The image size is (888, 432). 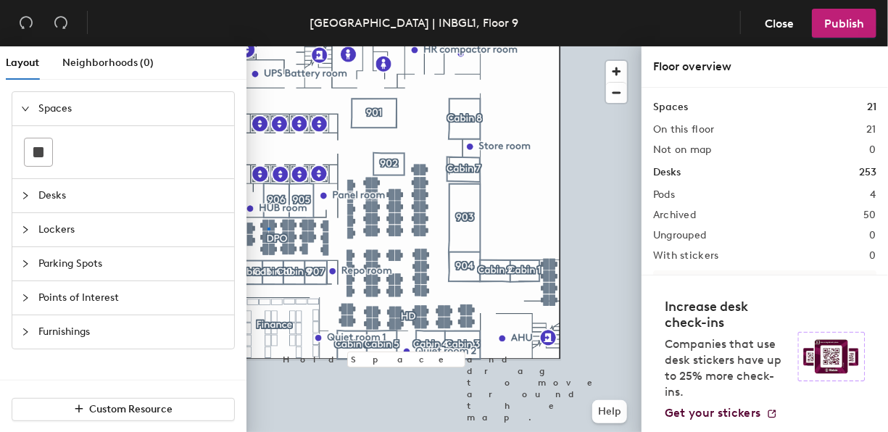 What do you see at coordinates (132, 109) in the screenshot?
I see `span: Spaces` at bounding box center [132, 109].